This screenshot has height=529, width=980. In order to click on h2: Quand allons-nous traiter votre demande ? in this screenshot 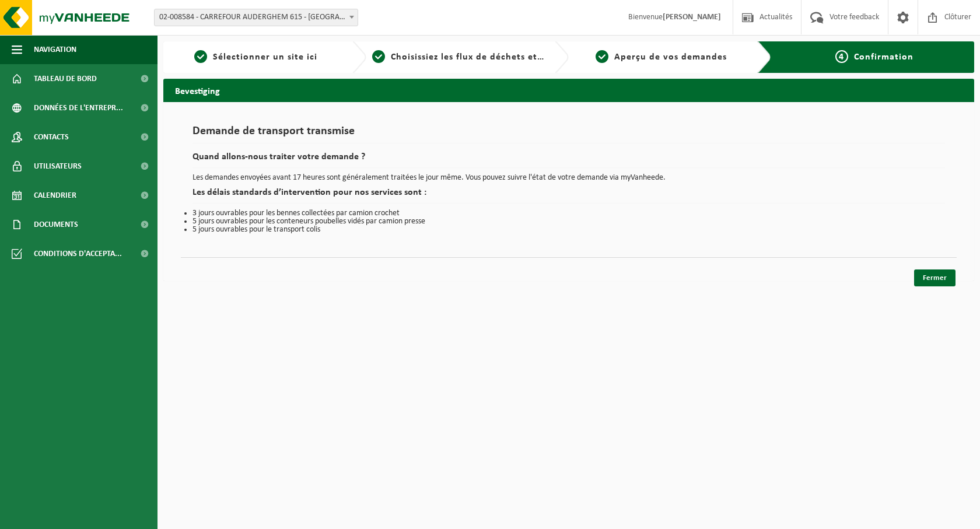, I will do `click(569, 160)`.